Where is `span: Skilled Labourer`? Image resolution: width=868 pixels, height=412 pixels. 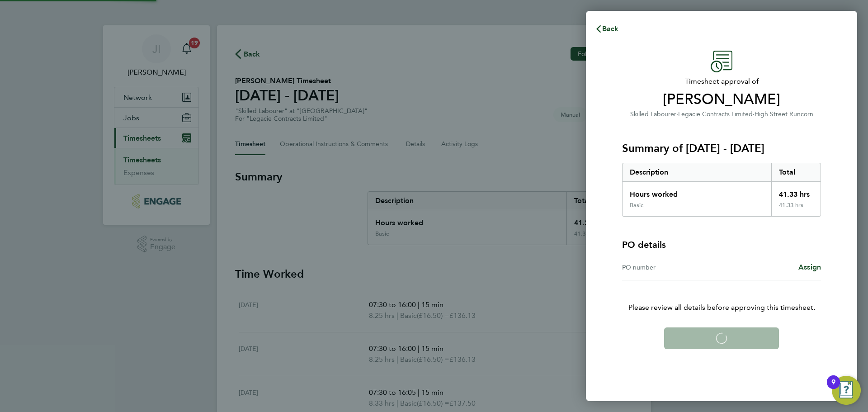 span: Skilled Labourer is located at coordinates (653, 114).